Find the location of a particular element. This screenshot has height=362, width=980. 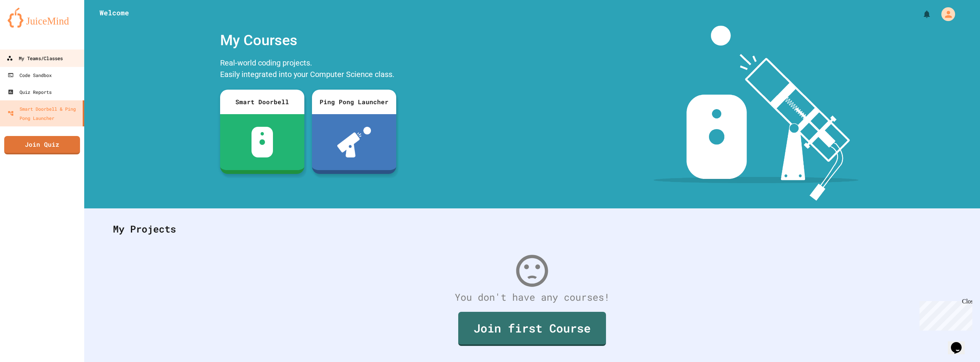

div: You don't have any courses! is located at coordinates (532, 297).